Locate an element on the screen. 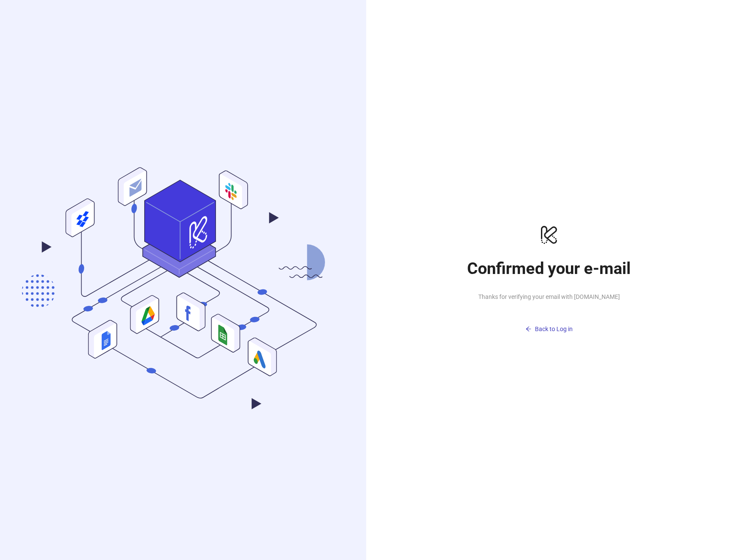  span: Back to Log in is located at coordinates (554, 329).